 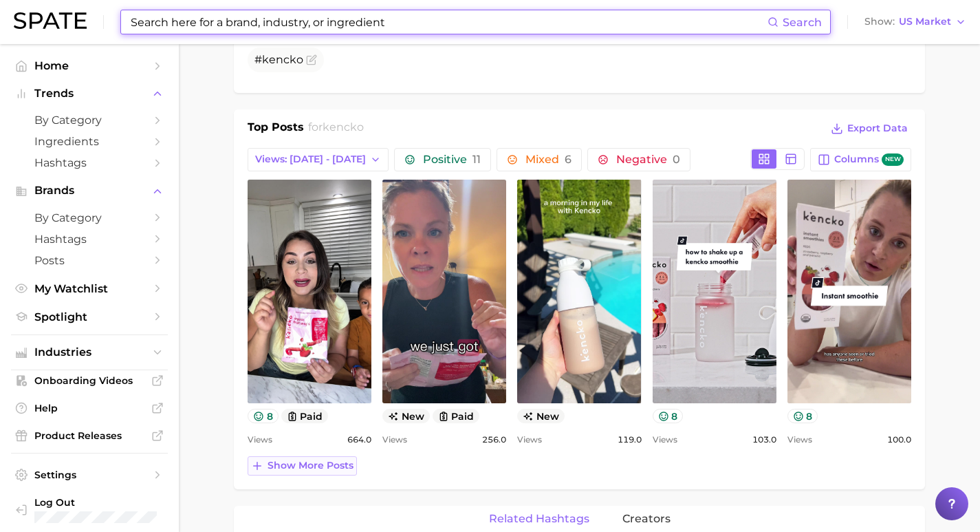 What do you see at coordinates (90, 380) in the screenshot?
I see `span: Onboarding Videos` at bounding box center [90, 380].